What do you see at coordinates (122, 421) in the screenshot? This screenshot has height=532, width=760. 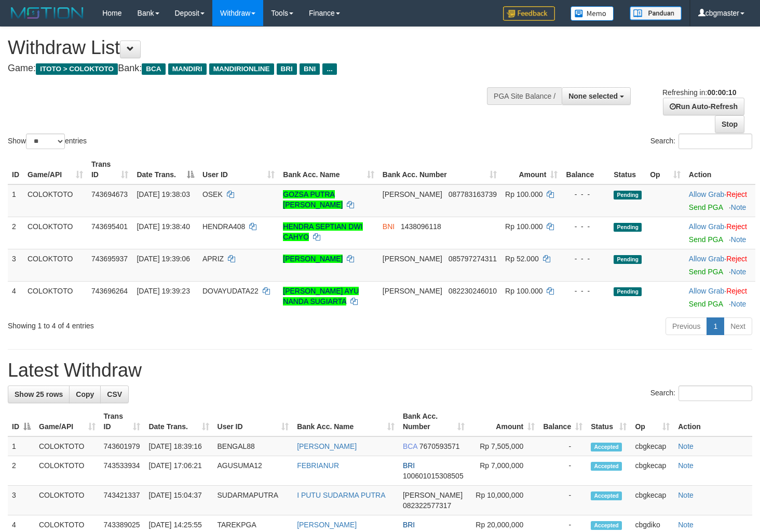 I see `th: Trans ID: activate to sort column ascending` at bounding box center [122, 421].